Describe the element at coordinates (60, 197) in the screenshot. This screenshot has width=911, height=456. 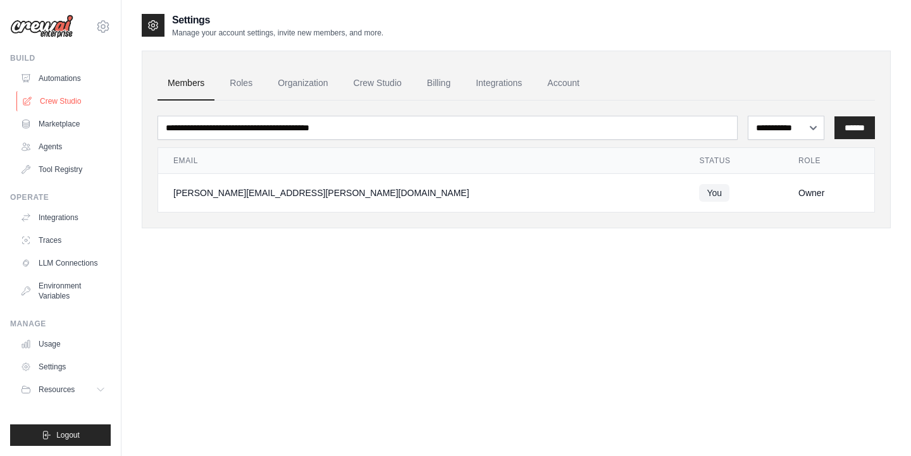
I see `div: Operate` at that location.